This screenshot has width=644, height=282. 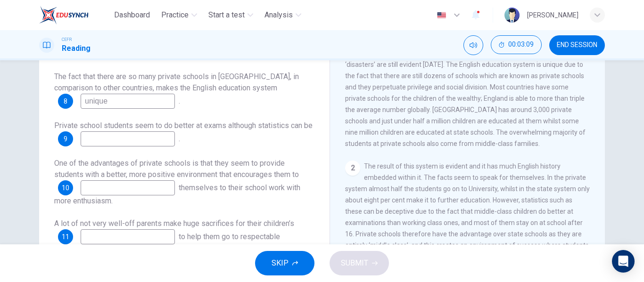 I want to click on span: 9, so click(x=66, y=139).